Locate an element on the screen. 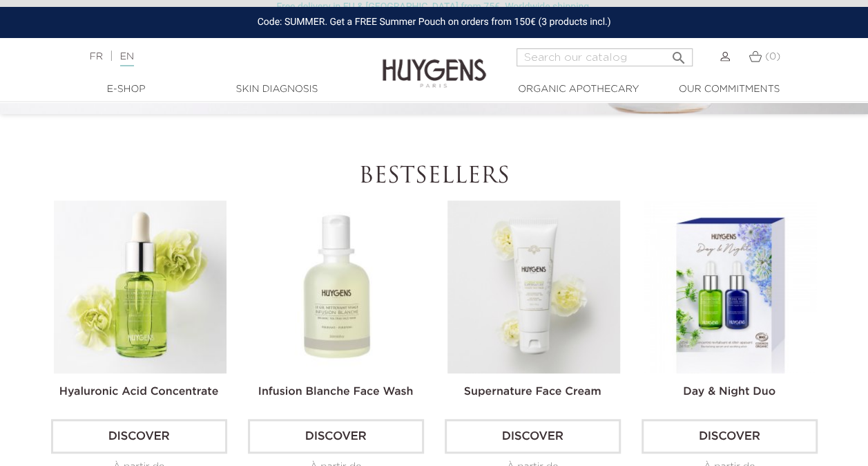 This screenshot has width=868, height=466. a: Skin Diagnosis is located at coordinates (276, 89).